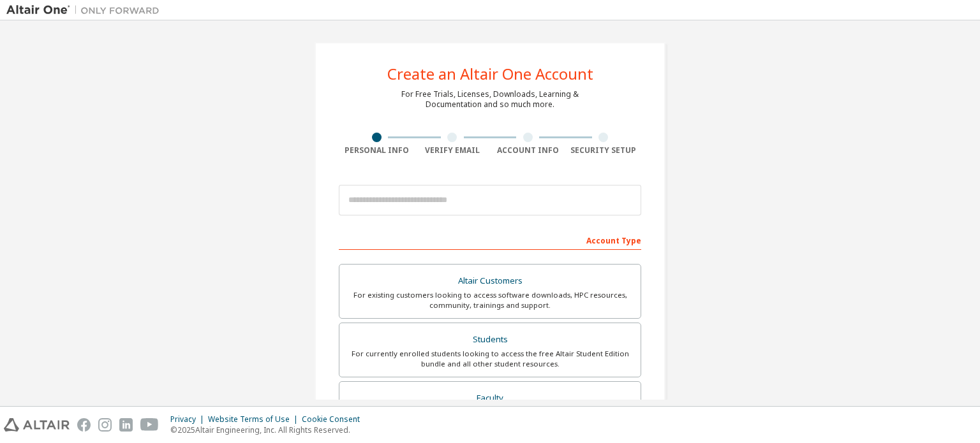  What do you see at coordinates (105, 425) in the screenshot?
I see `img: instagram.svg` at bounding box center [105, 425].